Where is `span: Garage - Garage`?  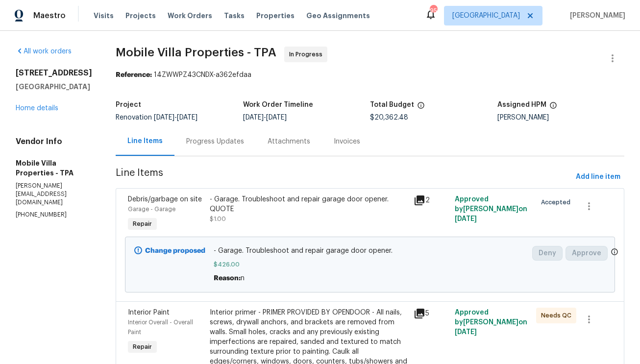
span: Garage - Garage is located at coordinates (151, 209).